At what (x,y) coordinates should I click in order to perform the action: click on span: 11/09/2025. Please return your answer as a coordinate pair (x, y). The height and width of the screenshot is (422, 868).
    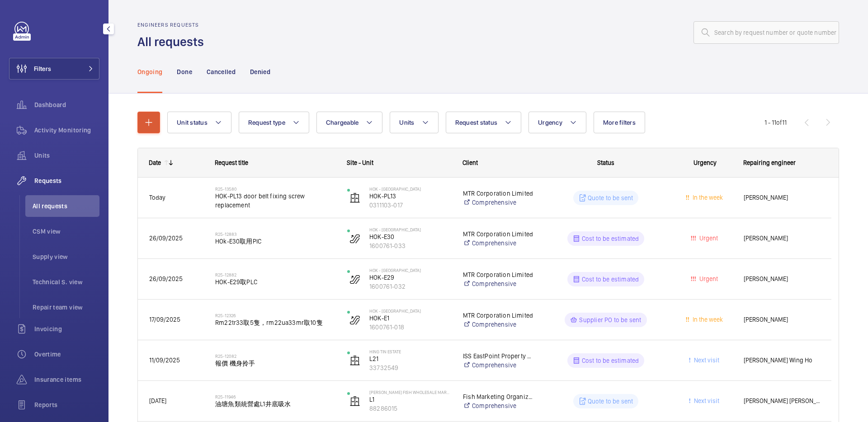
    Looking at the image, I should click on (165, 360).